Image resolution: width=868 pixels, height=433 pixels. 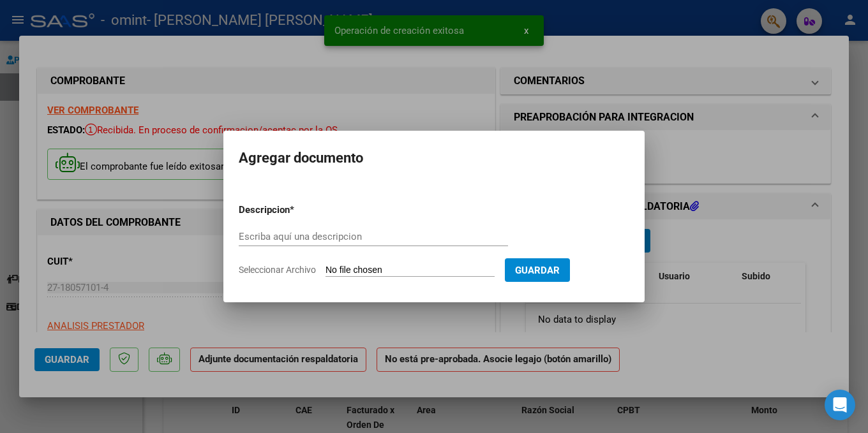 I want to click on span: Seleccionar Archivo, so click(x=277, y=269).